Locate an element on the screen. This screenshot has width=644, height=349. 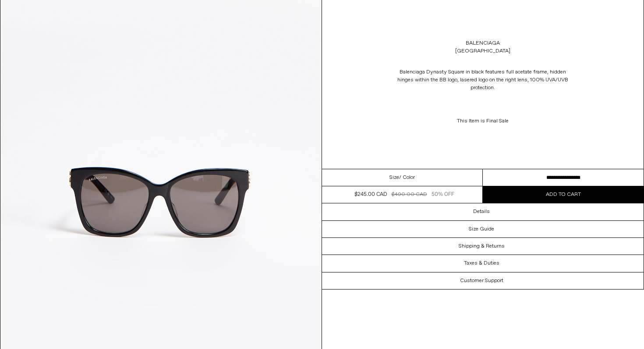
h3: Customer Support is located at coordinates (481, 281).